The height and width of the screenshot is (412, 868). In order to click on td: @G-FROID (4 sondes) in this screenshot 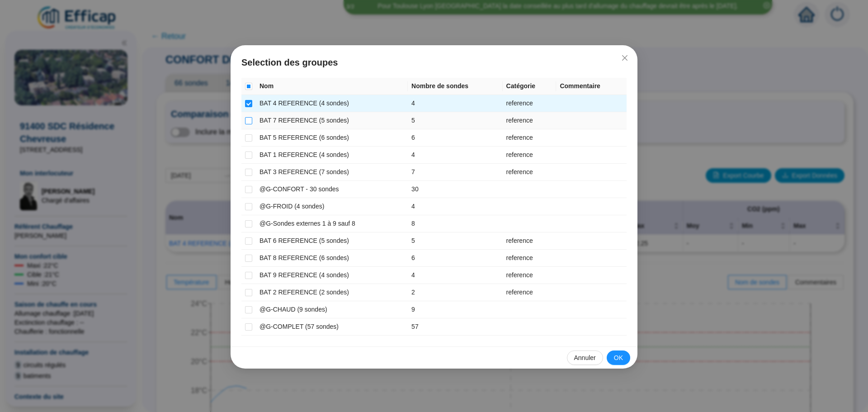, I will do `click(332, 207)`.